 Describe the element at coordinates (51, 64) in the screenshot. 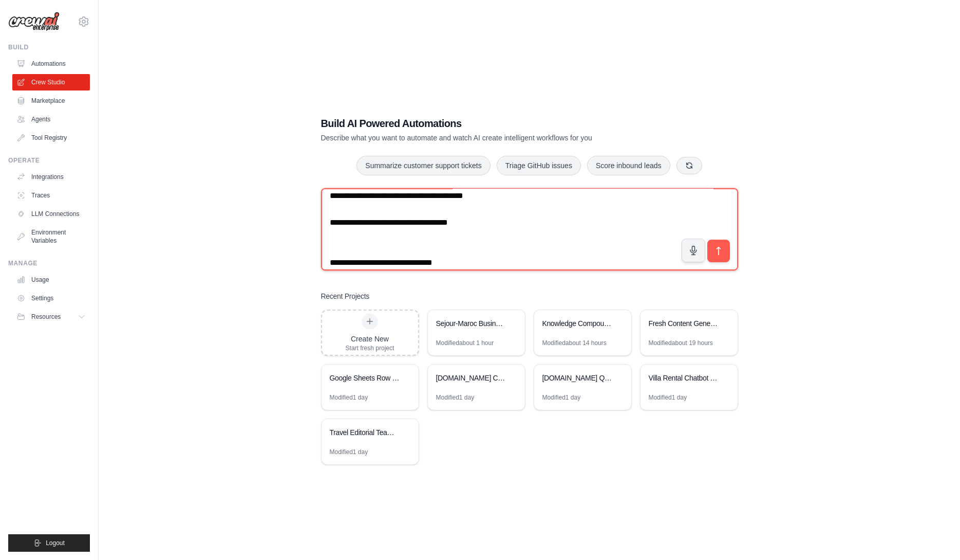

I see `a: Automations` at that location.